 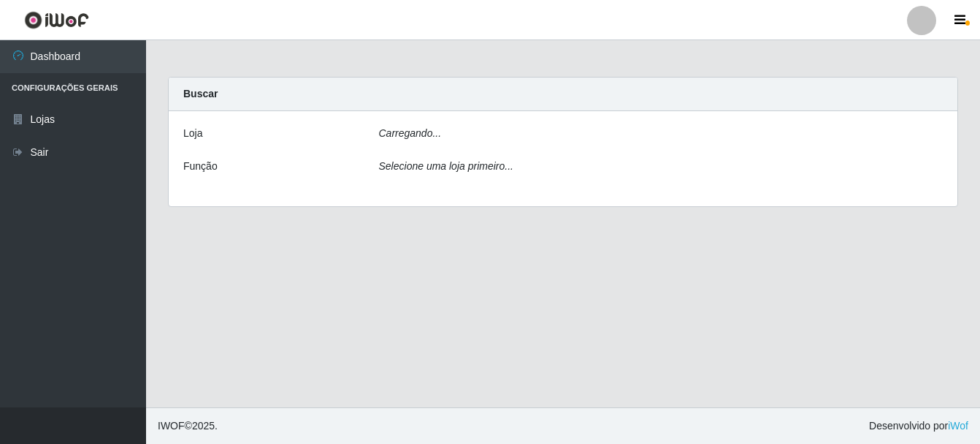 I want to click on span: © 2025 ., so click(x=188, y=425).